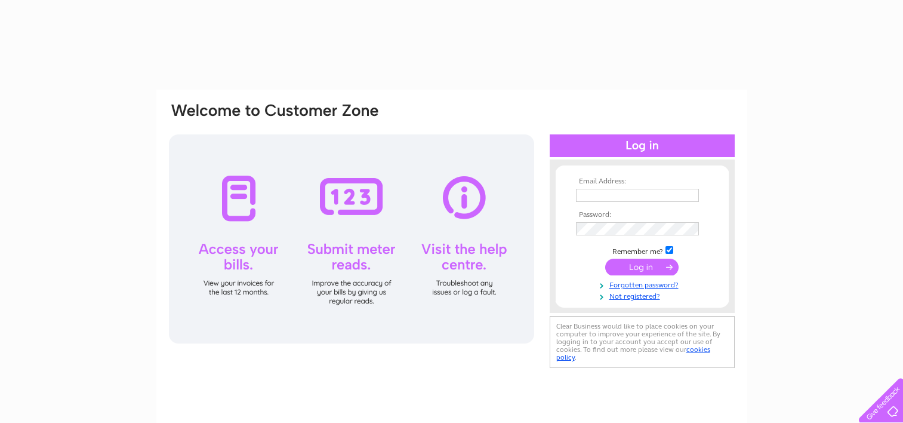 This screenshot has height=423, width=903. What do you see at coordinates (642, 267) in the screenshot?
I see `input: Submit` at bounding box center [642, 267].